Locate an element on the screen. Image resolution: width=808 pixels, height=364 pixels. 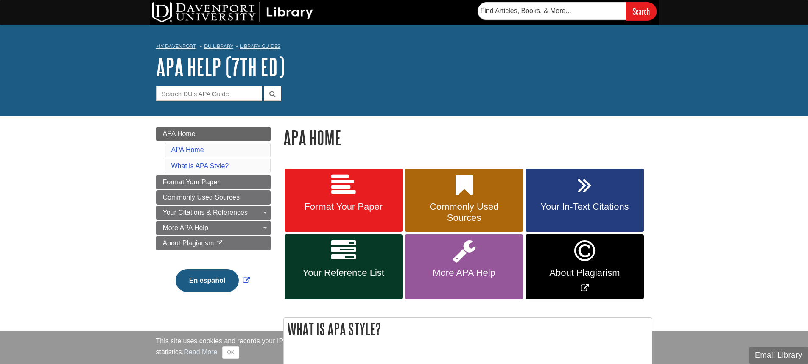
button: Email Library is located at coordinates (779, 355).